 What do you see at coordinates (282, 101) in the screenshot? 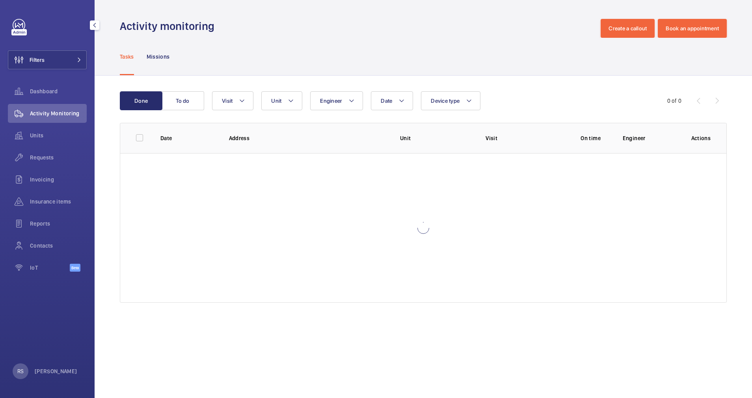
I see `button: Unit` at bounding box center [282, 101].